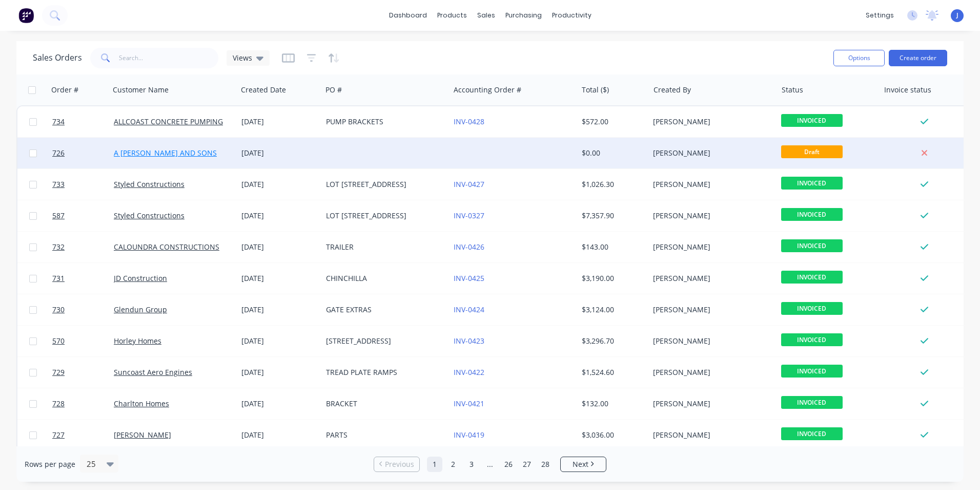 This screenshot has width=980, height=490. What do you see at coordinates (486, 15) in the screenshot?
I see `div: sales` at bounding box center [486, 15].